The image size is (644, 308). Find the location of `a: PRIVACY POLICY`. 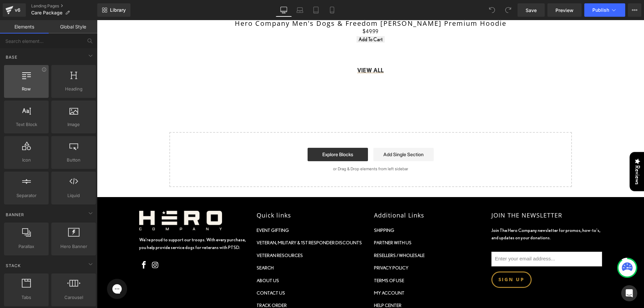

a: PRIVACY POLICY is located at coordinates (294, 247).